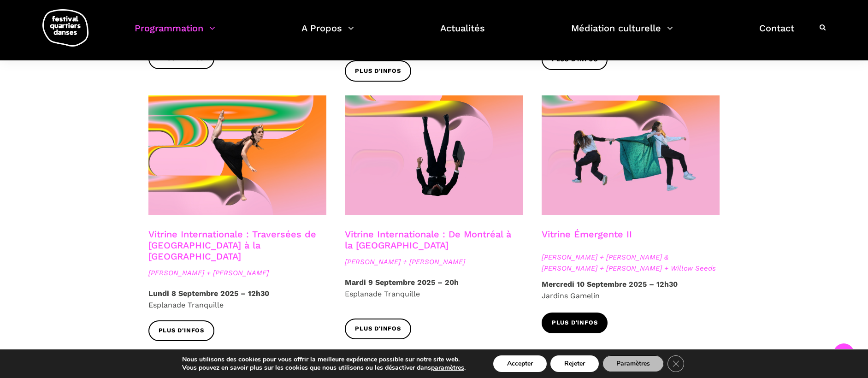  What do you see at coordinates (328, 34) in the screenshot?
I see `a: A Propos` at bounding box center [328, 34].